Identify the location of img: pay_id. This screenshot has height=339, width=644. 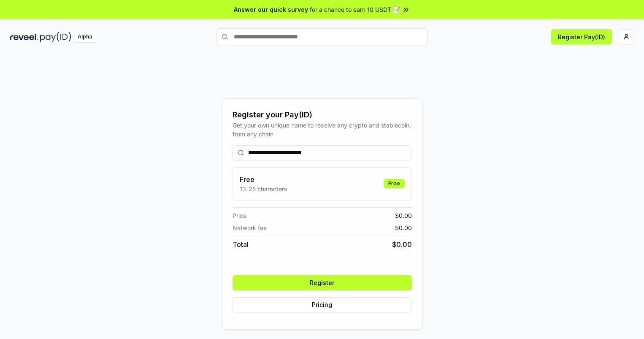
(56, 37).